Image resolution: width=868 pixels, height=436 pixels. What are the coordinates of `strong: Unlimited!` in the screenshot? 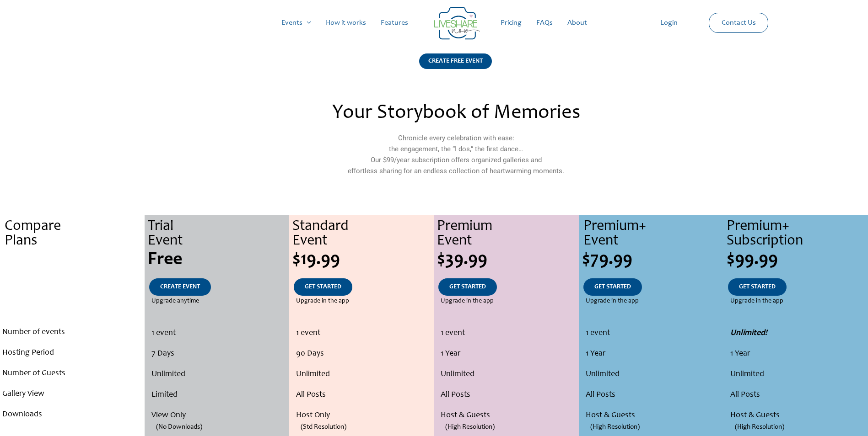 It's located at (748, 333).